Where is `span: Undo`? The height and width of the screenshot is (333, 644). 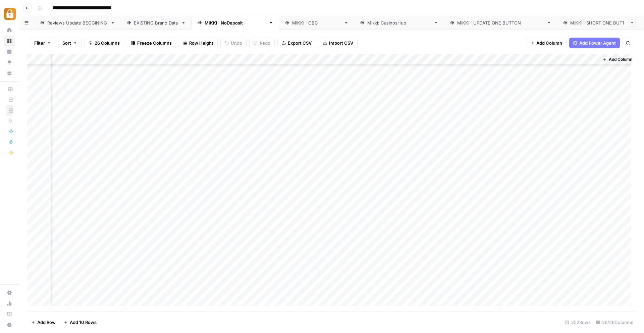 span: Undo is located at coordinates (236, 43).